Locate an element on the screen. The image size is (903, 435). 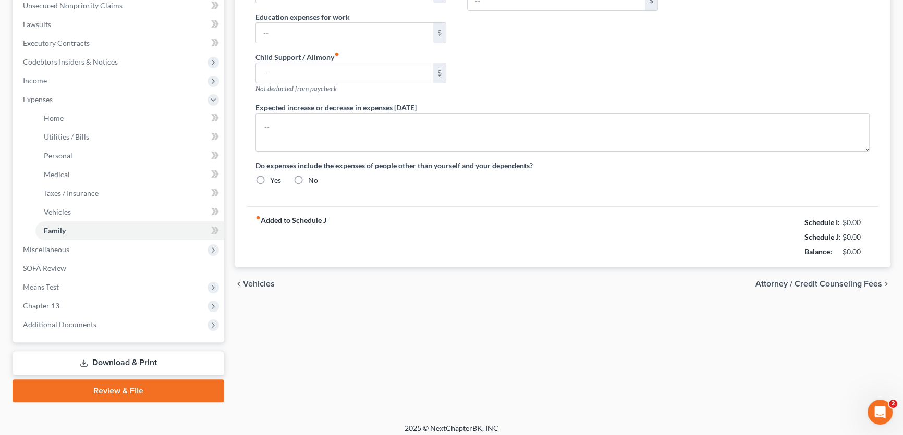
strong: Schedule I: is located at coordinates (822, 222).